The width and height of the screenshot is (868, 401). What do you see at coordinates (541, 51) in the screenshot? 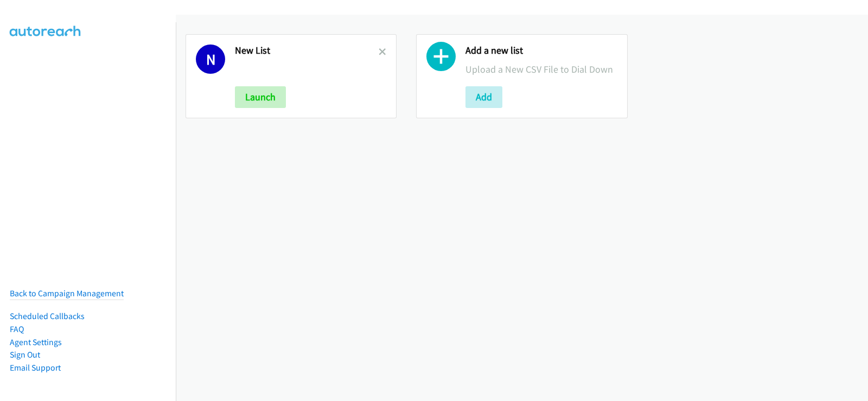
I see `h2: Add a new list` at bounding box center [541, 51].